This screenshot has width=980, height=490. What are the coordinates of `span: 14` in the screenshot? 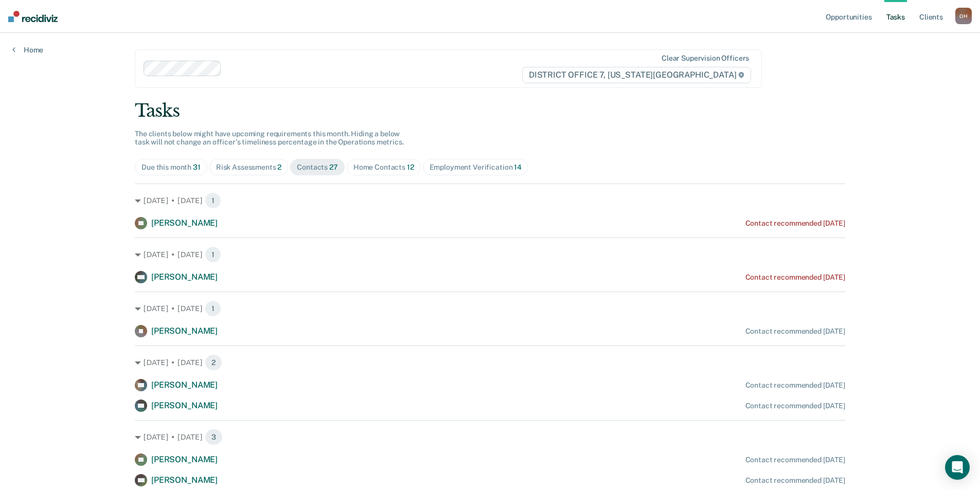 It's located at (517, 167).